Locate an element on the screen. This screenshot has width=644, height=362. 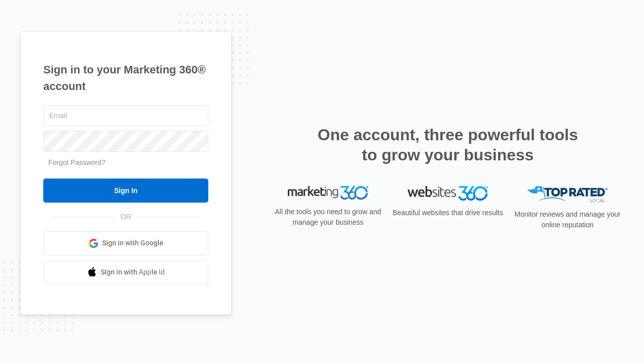
h1: Sign in to your Marketing 360® account is located at coordinates (125, 78).